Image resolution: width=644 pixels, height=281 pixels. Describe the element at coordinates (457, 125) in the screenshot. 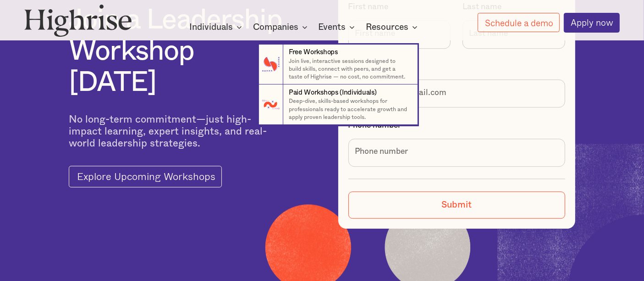

I see `label: Phone number` at that location.